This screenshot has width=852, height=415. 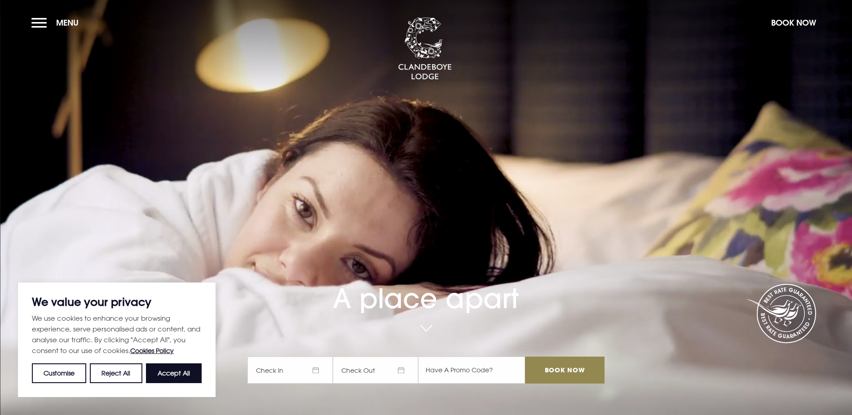 What do you see at coordinates (565, 370) in the screenshot?
I see `input: Book Now` at bounding box center [565, 370].